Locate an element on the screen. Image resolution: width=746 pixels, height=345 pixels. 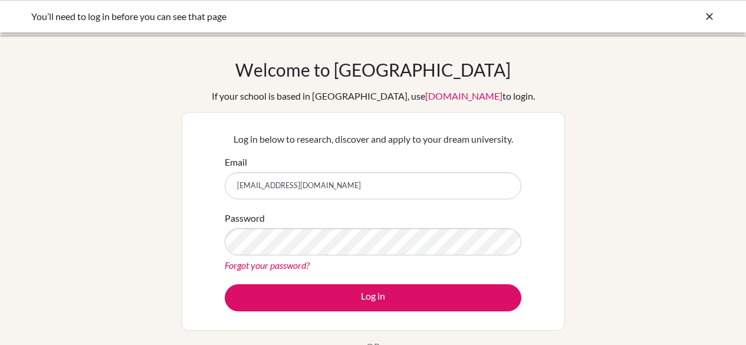
label: Email is located at coordinates (236, 162).